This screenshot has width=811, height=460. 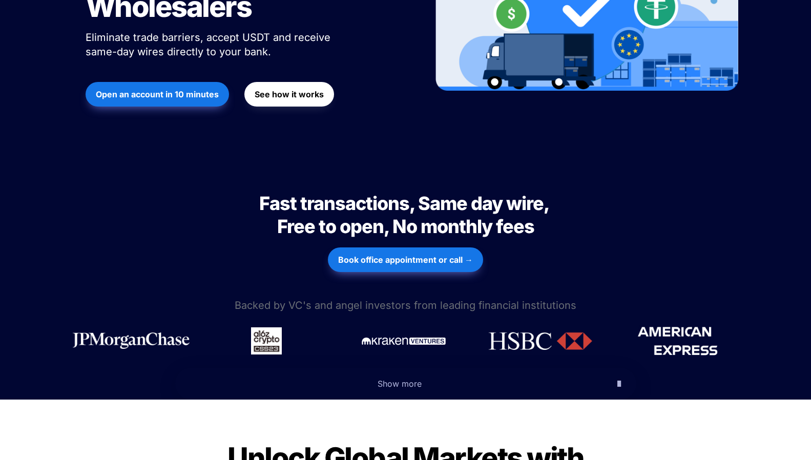 I want to click on span: Eliminate trade barriers, accept USDT and receive same-day wires directly to your bank., so click(x=210, y=45).